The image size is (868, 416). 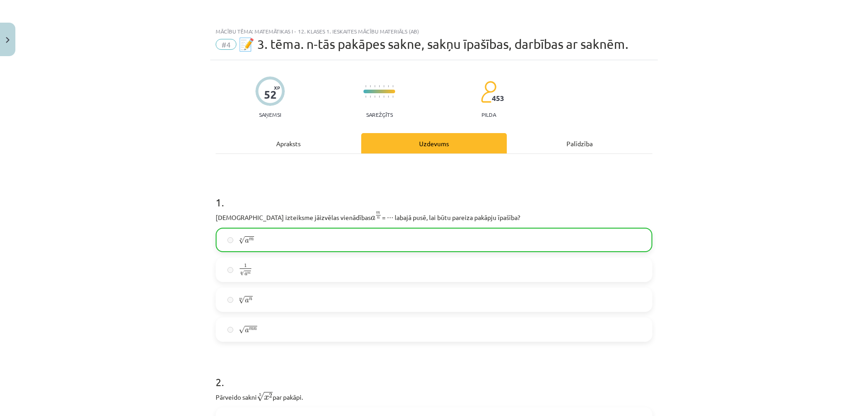 I want to click on p: Sarežģīts, so click(x=379, y=114).